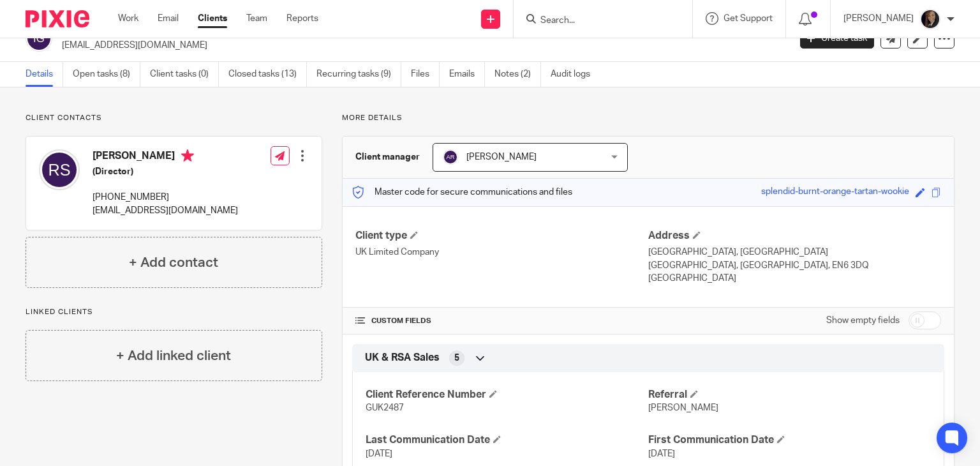 The height and width of the screenshot is (466, 980). I want to click on span: UK & RSA Sales, so click(402, 357).